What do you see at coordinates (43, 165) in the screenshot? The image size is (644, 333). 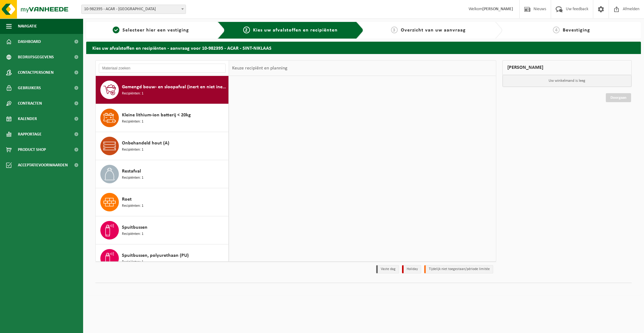 I see `span: Acceptatievoorwaarden` at bounding box center [43, 165].